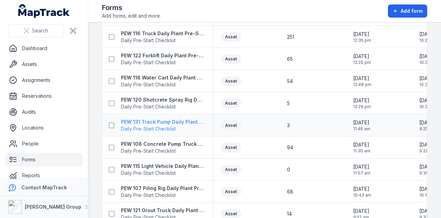 This screenshot has height=218, width=441. I want to click on span: 10:29 am, so click(429, 40).